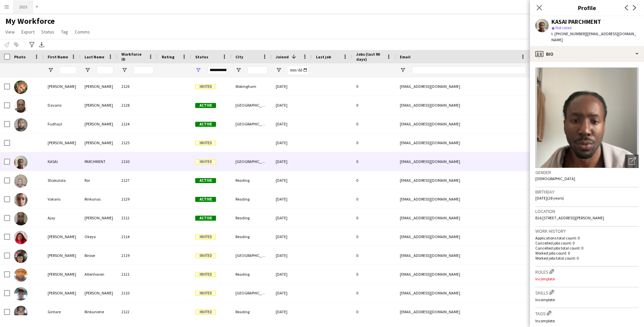  I want to click on div: Okeyo, so click(99, 236).